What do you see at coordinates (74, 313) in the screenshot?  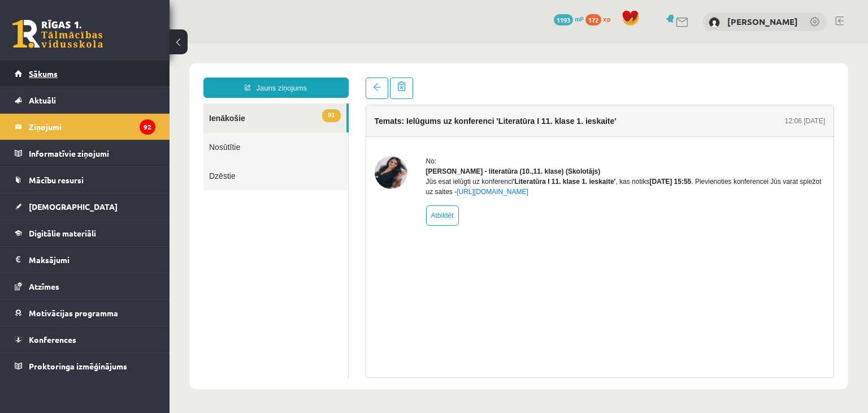 I see `span: Motivācijas programma` at bounding box center [74, 313].